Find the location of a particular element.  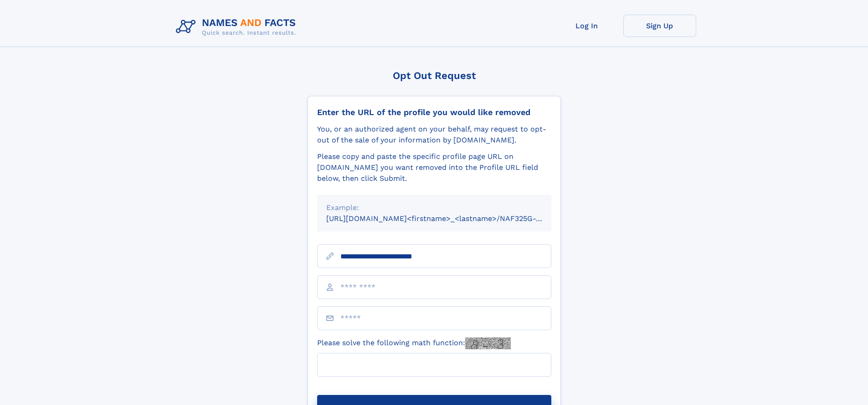

div: Enter the URL of the profile you would like removed is located at coordinates (434, 112).